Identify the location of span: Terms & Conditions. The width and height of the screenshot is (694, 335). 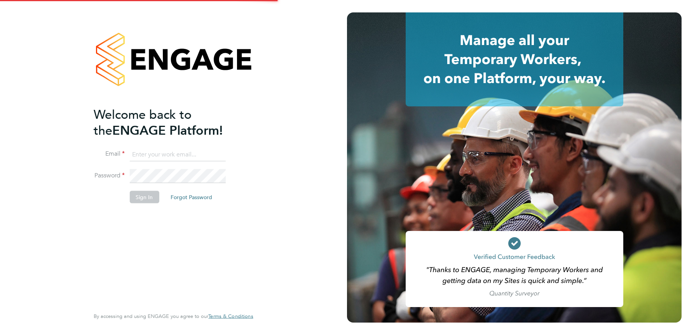
(230, 316).